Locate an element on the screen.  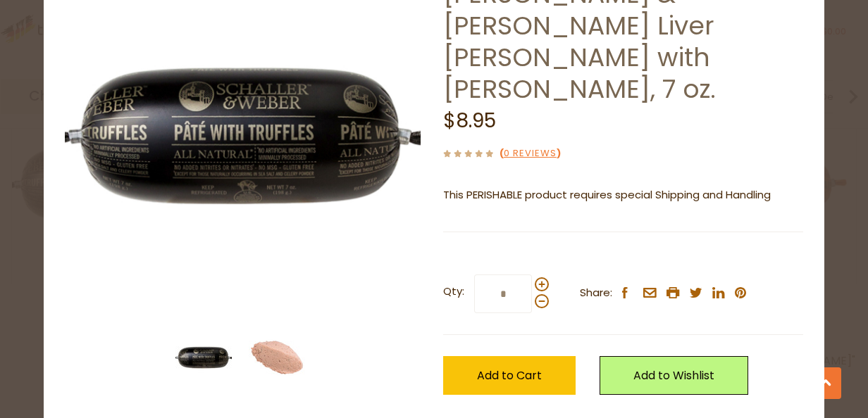
span: Share: is located at coordinates (595, 293).